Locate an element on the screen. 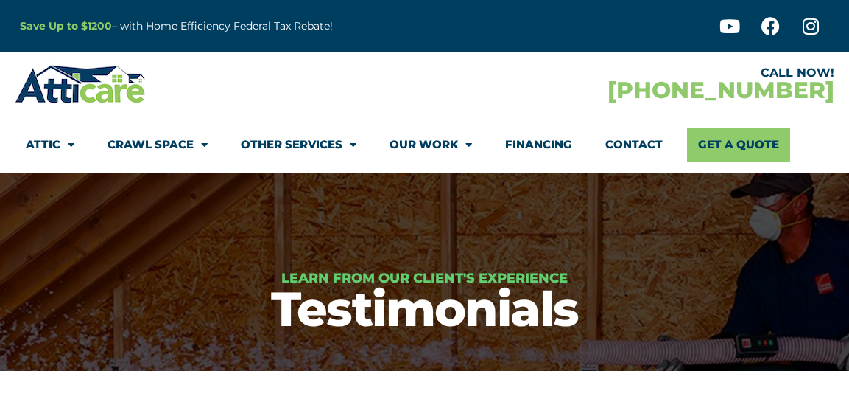  a: Contact is located at coordinates (634, 144).